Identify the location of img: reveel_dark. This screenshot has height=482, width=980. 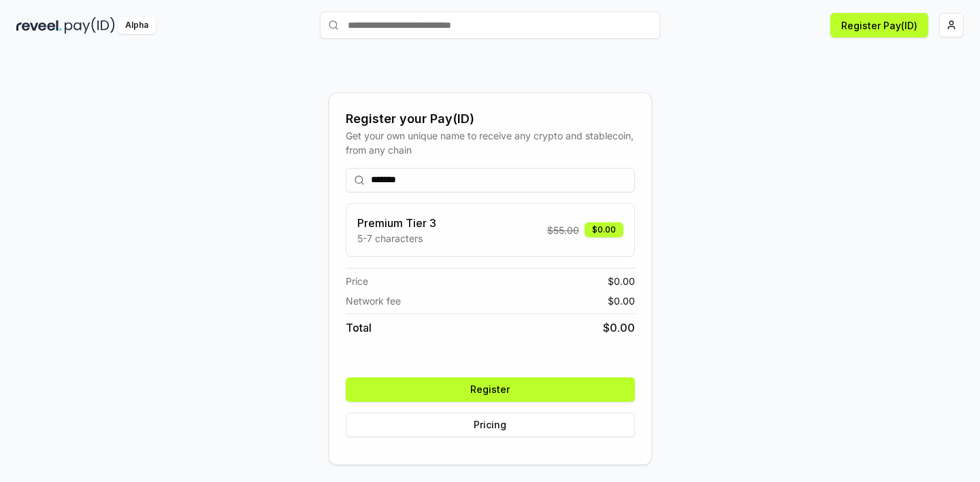
(39, 25).